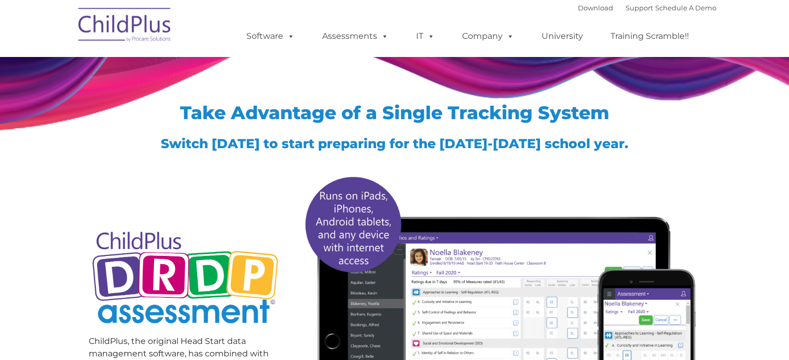  What do you see at coordinates (595, 8) in the screenshot?
I see `a: Download` at bounding box center [595, 8].